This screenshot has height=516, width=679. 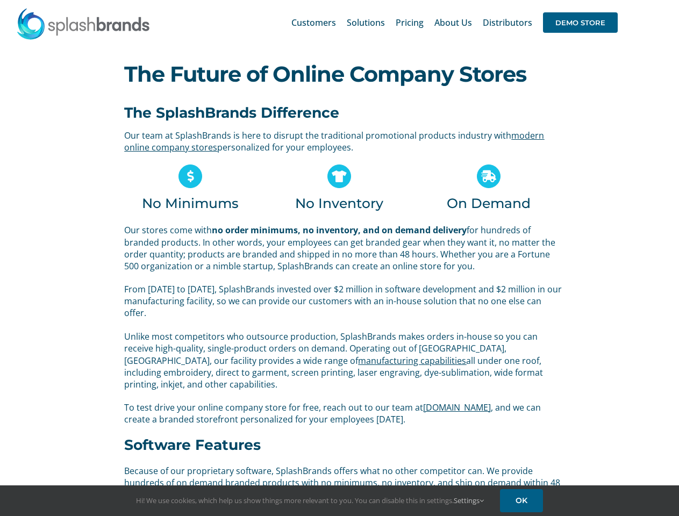 I want to click on a: manufacturing capabilities, so click(x=412, y=361).